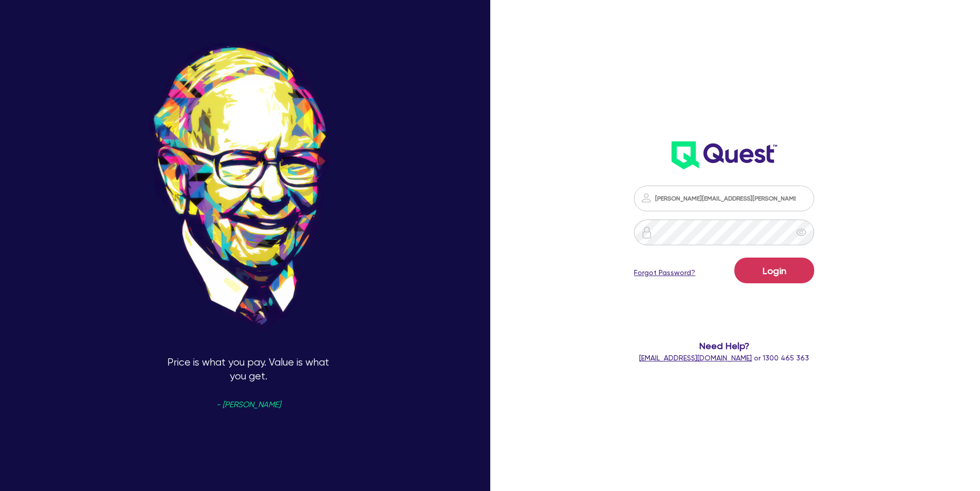 The height and width of the screenshot is (491, 980). What do you see at coordinates (801, 232) in the screenshot?
I see `span: eye` at bounding box center [801, 232].